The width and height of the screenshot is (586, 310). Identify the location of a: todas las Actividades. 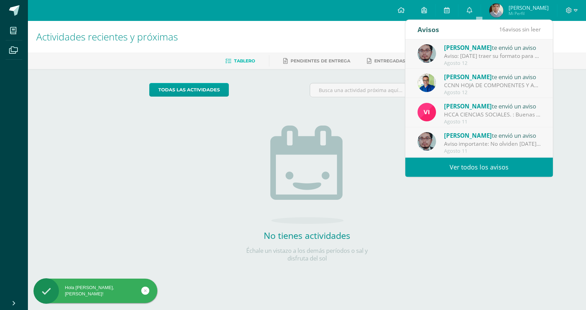
(189, 90).